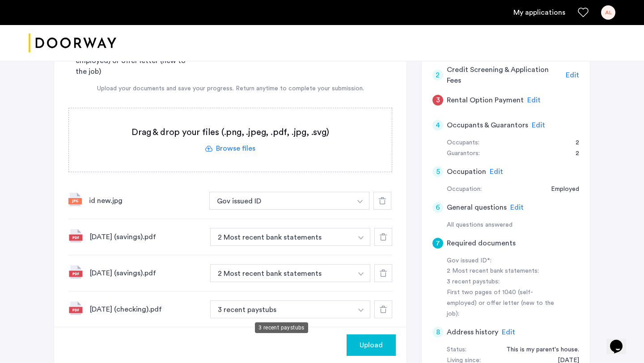 The width and height of the screenshot is (644, 363). Describe the element at coordinates (504, 271) in the screenshot. I see `div: 2 Most recent bank statements:` at that location.